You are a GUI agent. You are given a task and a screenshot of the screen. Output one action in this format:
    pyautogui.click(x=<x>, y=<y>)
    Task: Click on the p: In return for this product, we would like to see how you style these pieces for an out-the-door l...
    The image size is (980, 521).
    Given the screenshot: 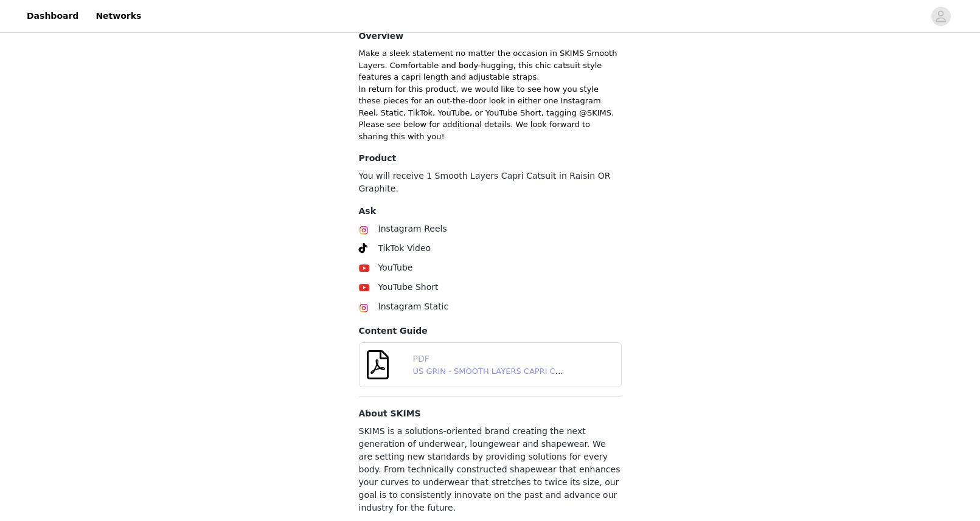 What is the action you would take?
    pyautogui.click(x=490, y=101)
    